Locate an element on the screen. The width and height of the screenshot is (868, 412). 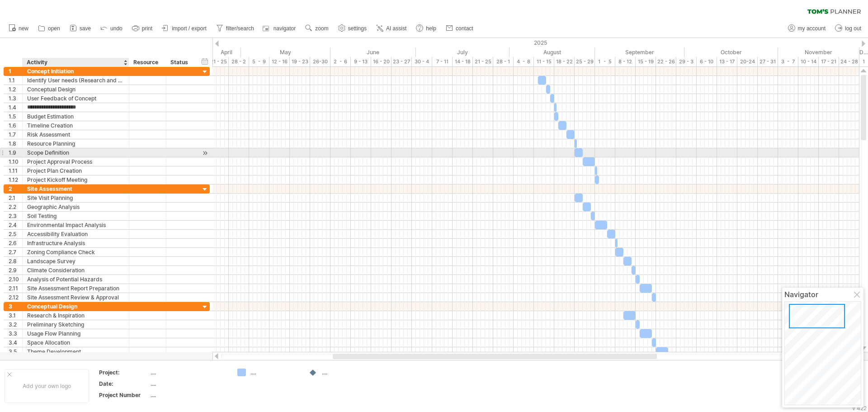
div: Budget Estimation is located at coordinates (75, 117).